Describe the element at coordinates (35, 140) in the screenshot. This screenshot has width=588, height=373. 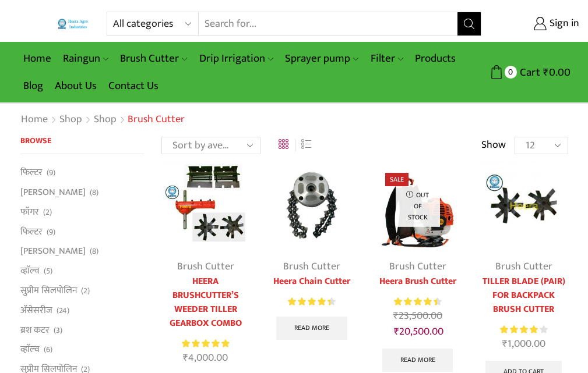
I see `span: Browse` at that location.